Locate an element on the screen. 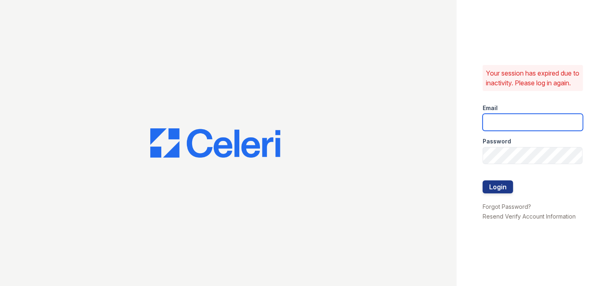 The image size is (609, 286). label: Password is located at coordinates (497, 141).